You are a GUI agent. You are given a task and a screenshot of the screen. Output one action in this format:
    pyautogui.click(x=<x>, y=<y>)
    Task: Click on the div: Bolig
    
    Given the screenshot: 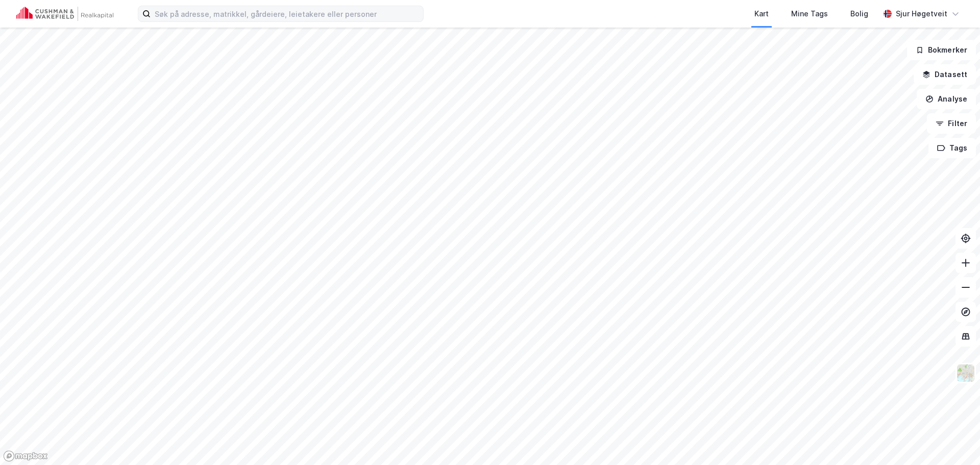 What is the action you would take?
    pyautogui.click(x=859, y=14)
    